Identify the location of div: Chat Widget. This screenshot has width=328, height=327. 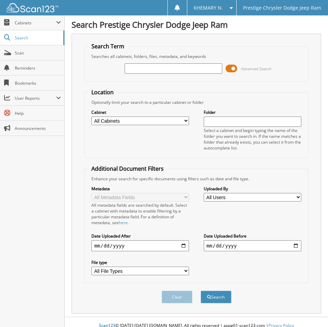
(311, 310).